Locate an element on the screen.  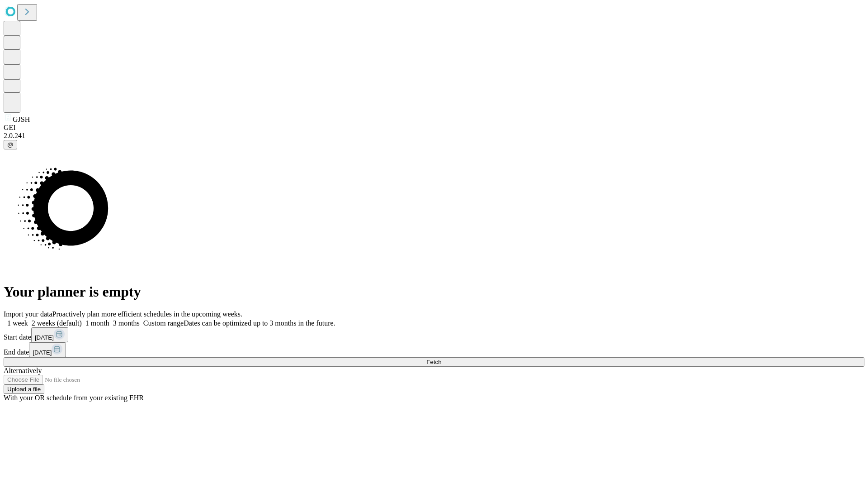
button: Upload a file is located at coordinates (24, 388).